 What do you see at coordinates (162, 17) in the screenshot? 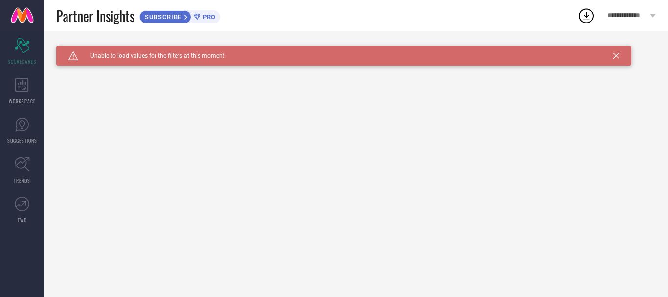
I see `span: SUBSCRIBE` at bounding box center [162, 17].